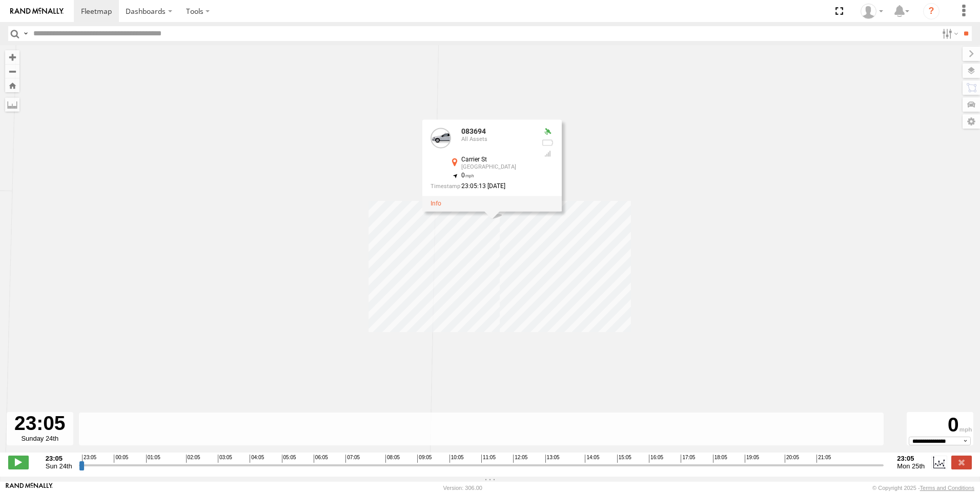 This screenshot has height=493, width=980. I want to click on span: 10:05, so click(457, 458).